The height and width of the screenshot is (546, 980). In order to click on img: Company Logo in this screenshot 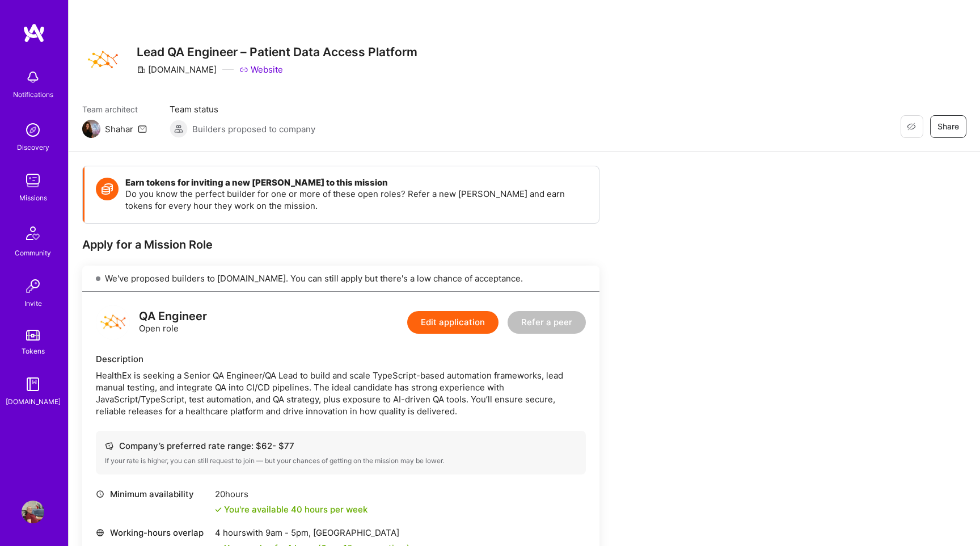, I will do `click(103, 60)`.